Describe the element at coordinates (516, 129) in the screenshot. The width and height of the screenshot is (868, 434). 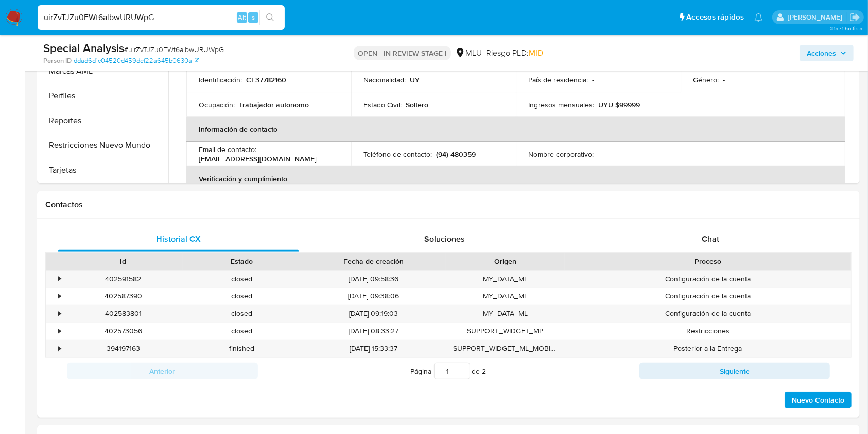
I see `th: Información de contacto` at that location.